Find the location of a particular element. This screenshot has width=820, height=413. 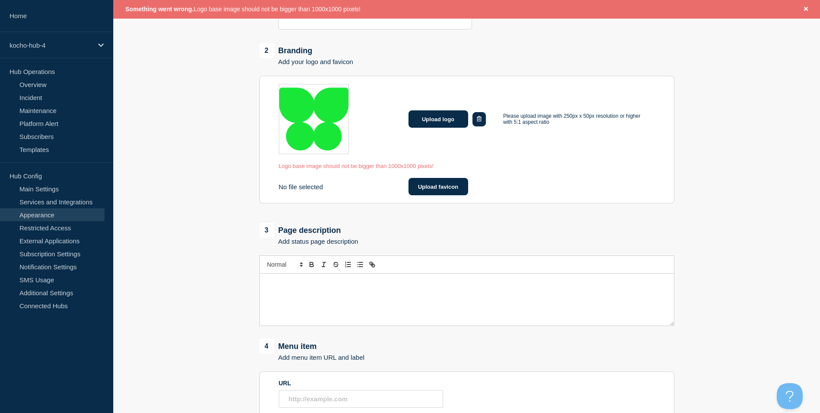

button: Toggle bold text is located at coordinates (312, 264).